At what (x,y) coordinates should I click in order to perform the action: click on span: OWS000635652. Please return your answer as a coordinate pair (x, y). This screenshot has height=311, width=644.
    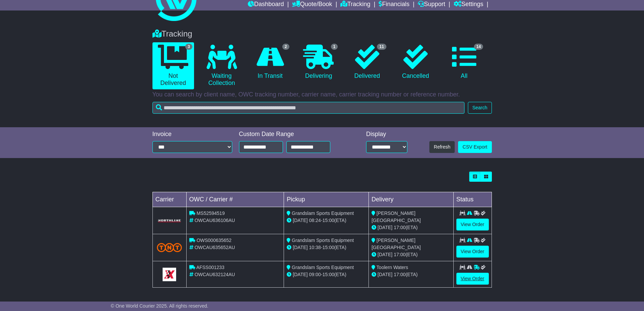
    Looking at the image, I should click on (214, 240).